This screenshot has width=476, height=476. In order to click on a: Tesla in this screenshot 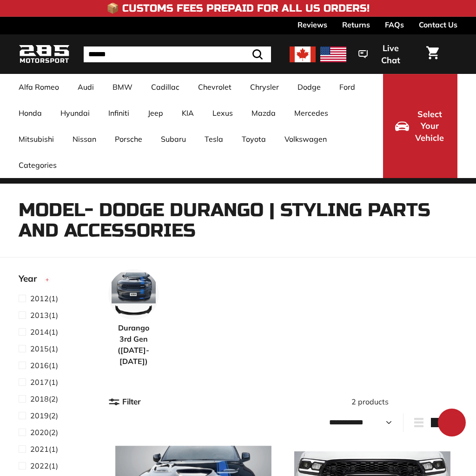, I will do `click(214, 139)`.